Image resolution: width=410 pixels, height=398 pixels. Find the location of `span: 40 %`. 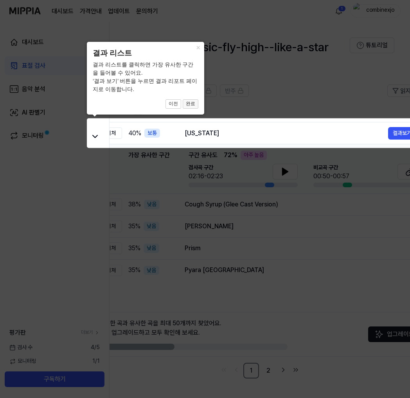

span: 40 % is located at coordinates (134, 133).